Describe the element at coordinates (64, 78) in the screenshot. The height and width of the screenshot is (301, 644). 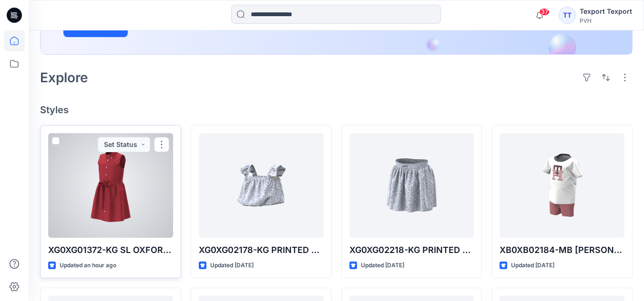
I see `h2: Explore` at that location.